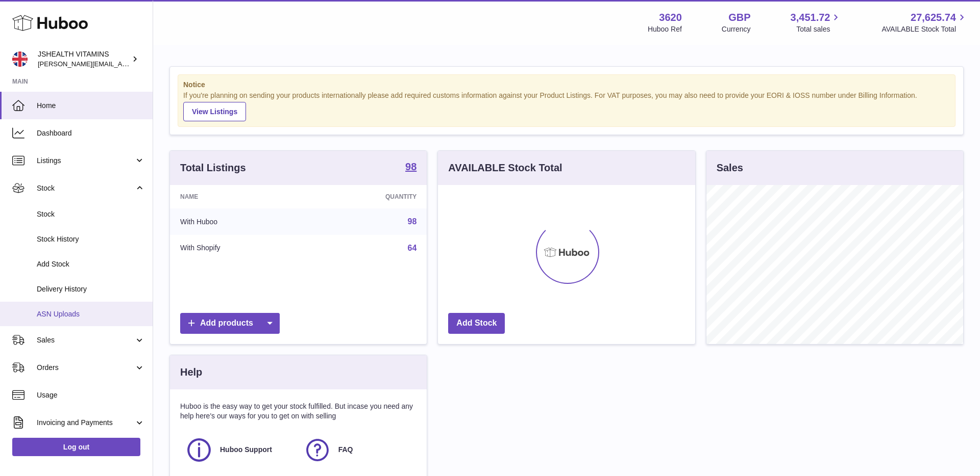 The image size is (980, 476). Describe the element at coordinates (413, 248) in the screenshot. I see `a: 64` at that location.